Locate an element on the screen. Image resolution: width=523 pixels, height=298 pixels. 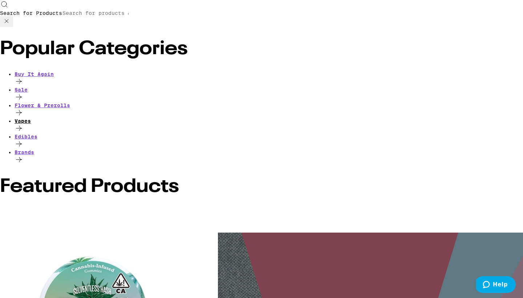
a: Buy It Again is located at coordinates (269, 79).